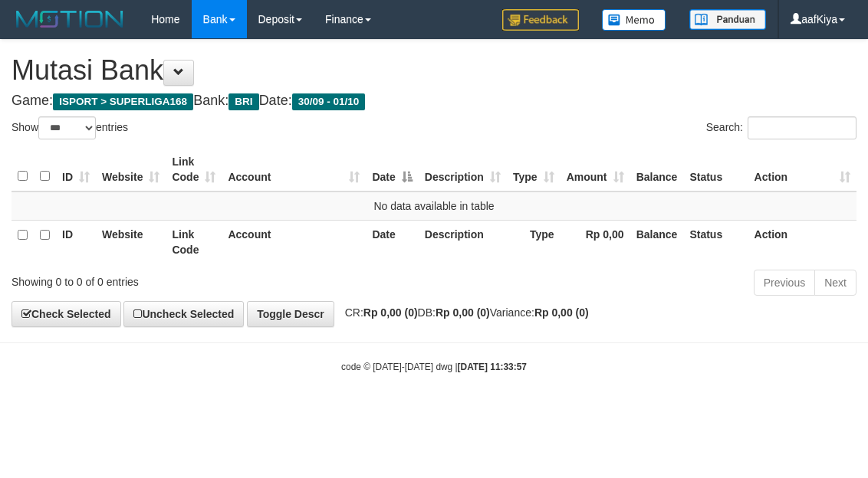 The height and width of the screenshot is (478, 868). Describe the element at coordinates (294, 169) in the screenshot. I see `th: Account: activate to sort column ascending` at that location.